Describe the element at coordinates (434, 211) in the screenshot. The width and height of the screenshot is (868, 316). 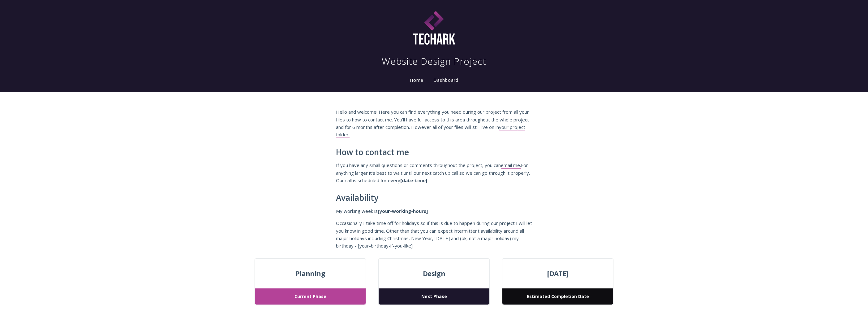
I see `p: My working week is` at that location.